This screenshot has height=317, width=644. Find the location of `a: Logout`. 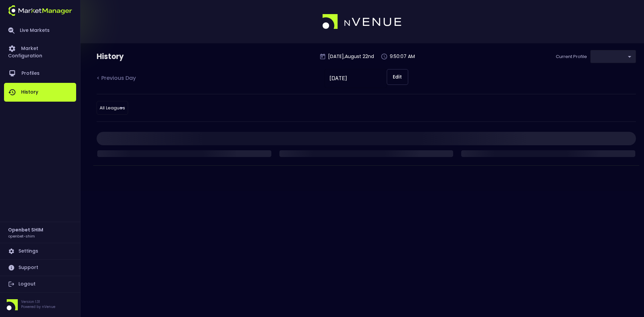

a: Logout is located at coordinates (40, 285).